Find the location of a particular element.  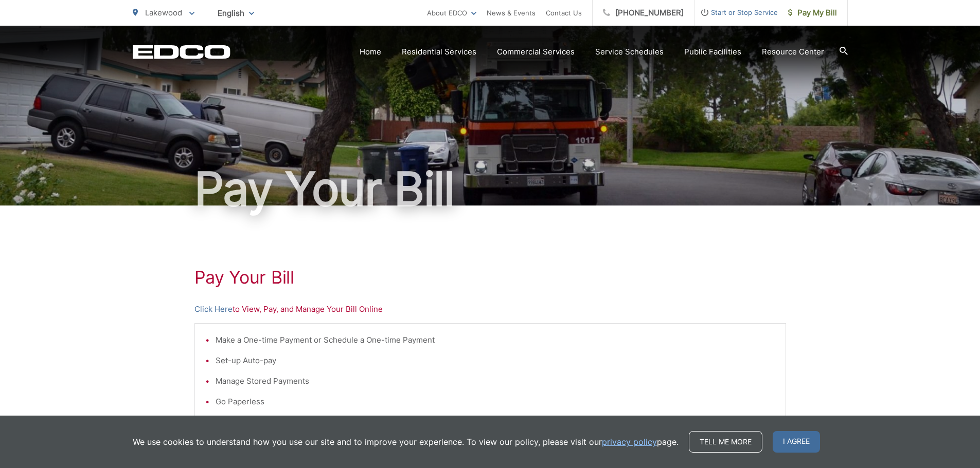

a: Service Schedules is located at coordinates (629, 52).